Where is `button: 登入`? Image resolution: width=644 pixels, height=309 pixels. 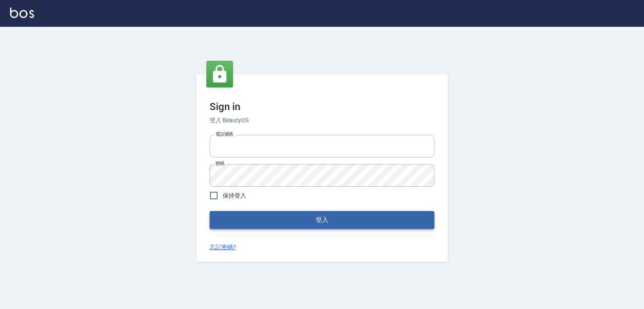
button: 登入 is located at coordinates (322, 220).